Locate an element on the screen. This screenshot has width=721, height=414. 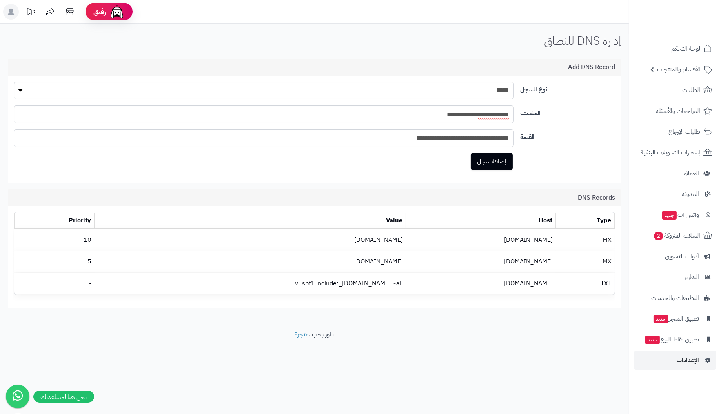
h3: Add DNS Record is located at coordinates (592, 67).